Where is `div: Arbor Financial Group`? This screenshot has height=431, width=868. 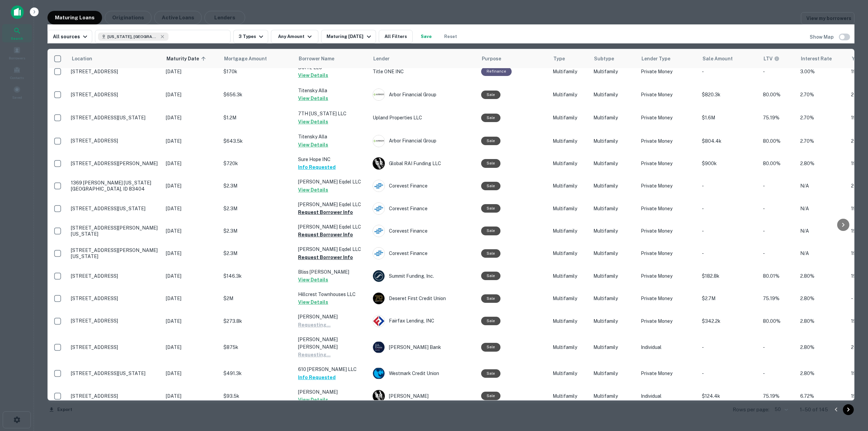 div: Arbor Financial Group is located at coordinates (424, 141).